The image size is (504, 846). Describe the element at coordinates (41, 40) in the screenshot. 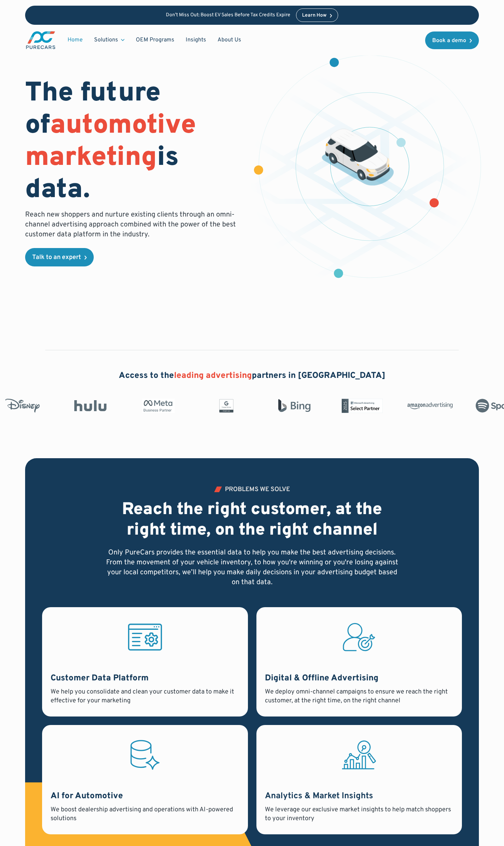

I see `img: purecars logo` at that location.